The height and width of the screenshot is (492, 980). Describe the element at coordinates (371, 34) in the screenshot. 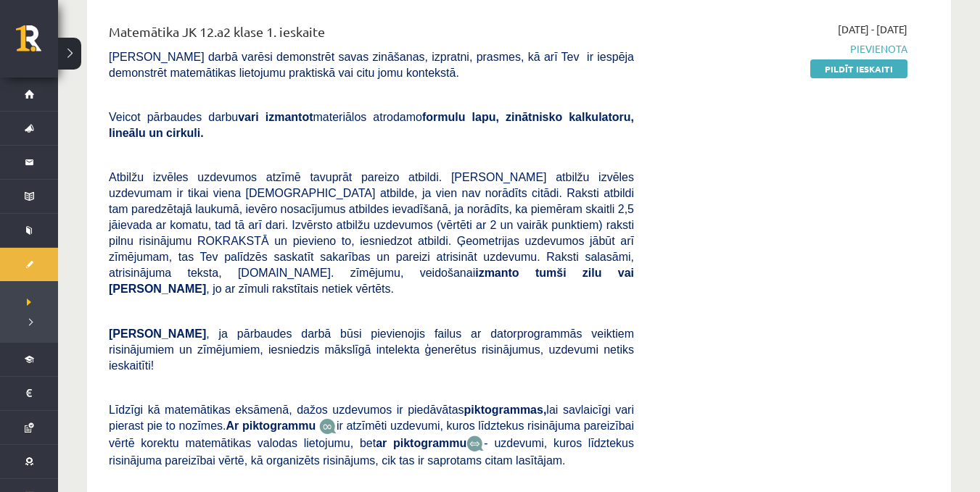

I see `div: Matemātika JK 12.a2 klase 1. ieskaite` at that location.